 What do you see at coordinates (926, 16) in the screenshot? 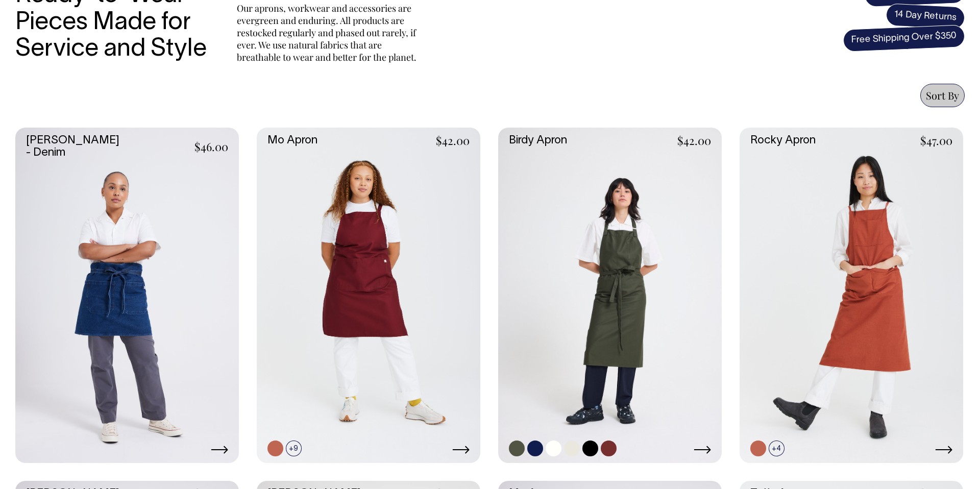
I see `span: 14 Day Returns` at bounding box center [926, 16].